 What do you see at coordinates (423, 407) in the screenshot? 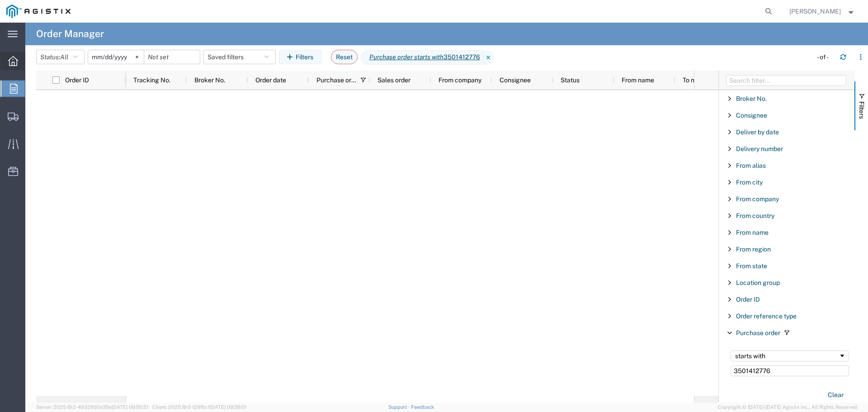
I see `a: Feedback` at bounding box center [423, 407].